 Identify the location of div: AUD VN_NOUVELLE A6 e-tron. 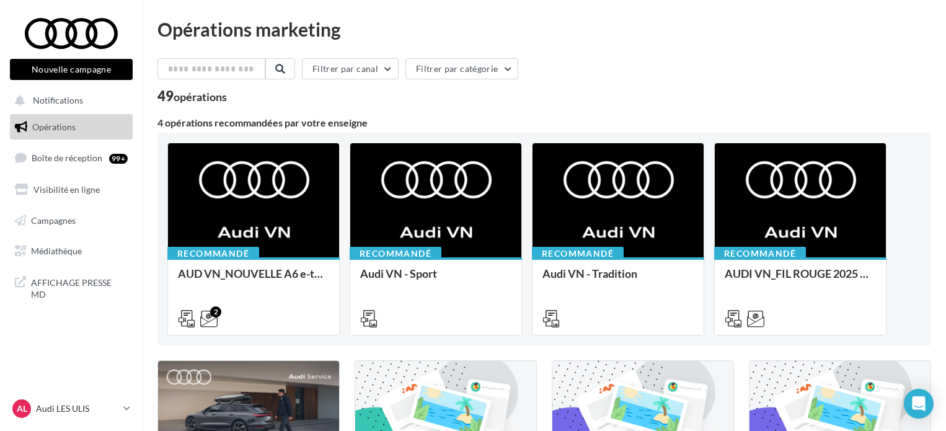
(254, 280).